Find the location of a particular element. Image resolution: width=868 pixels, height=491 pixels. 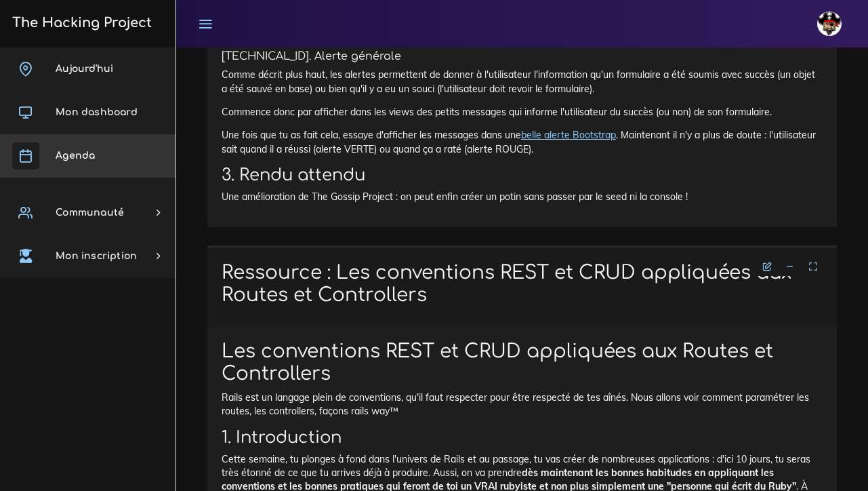

p: Rails est un langage plein de conventions, qu'il faut respecter pour être respecté de tes aînés. ... is located at coordinates (522, 403).